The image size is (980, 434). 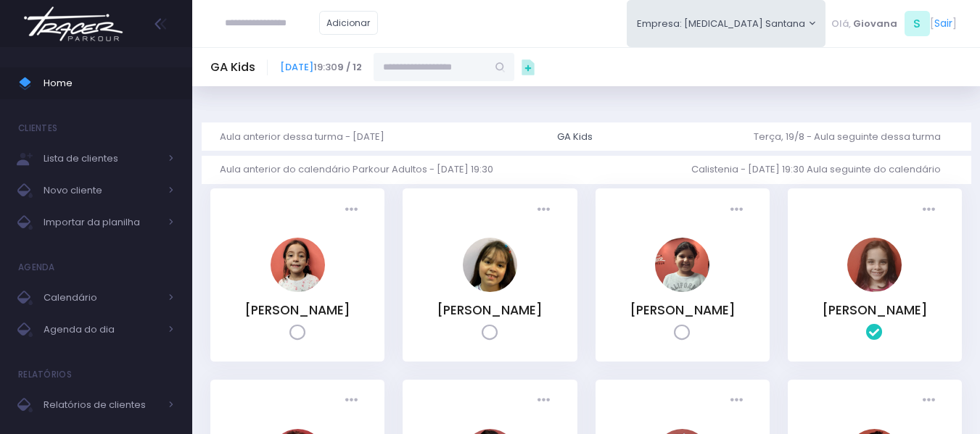 I want to click on a: Sair, so click(x=943, y=23).